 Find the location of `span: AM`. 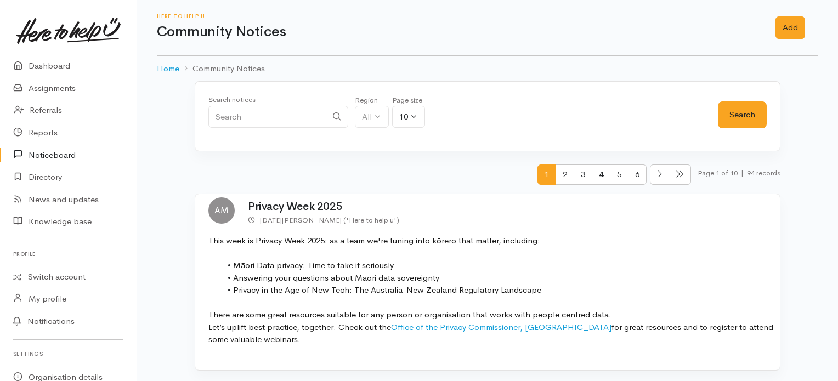

span: AM is located at coordinates (221, 210).